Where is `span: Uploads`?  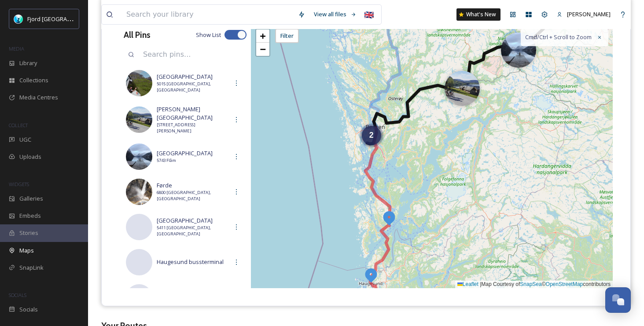
span: Uploads is located at coordinates (30, 157).